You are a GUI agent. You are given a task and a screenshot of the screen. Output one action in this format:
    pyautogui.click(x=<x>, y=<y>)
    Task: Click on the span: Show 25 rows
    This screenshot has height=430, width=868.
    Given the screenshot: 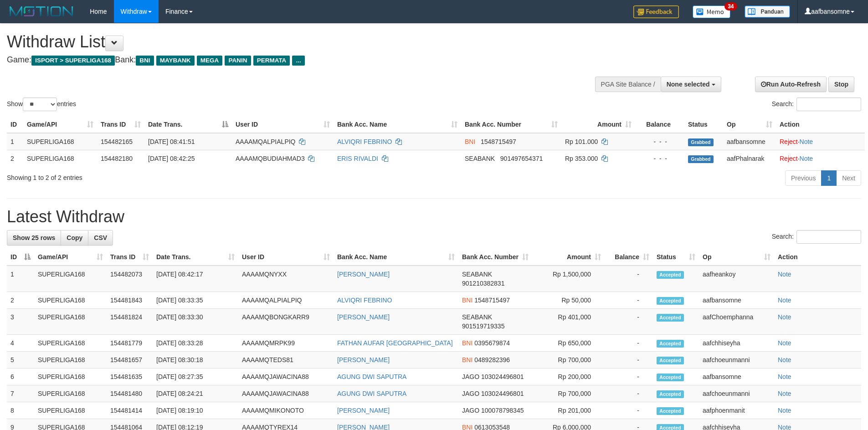 What is the action you would take?
    pyautogui.click(x=34, y=238)
    